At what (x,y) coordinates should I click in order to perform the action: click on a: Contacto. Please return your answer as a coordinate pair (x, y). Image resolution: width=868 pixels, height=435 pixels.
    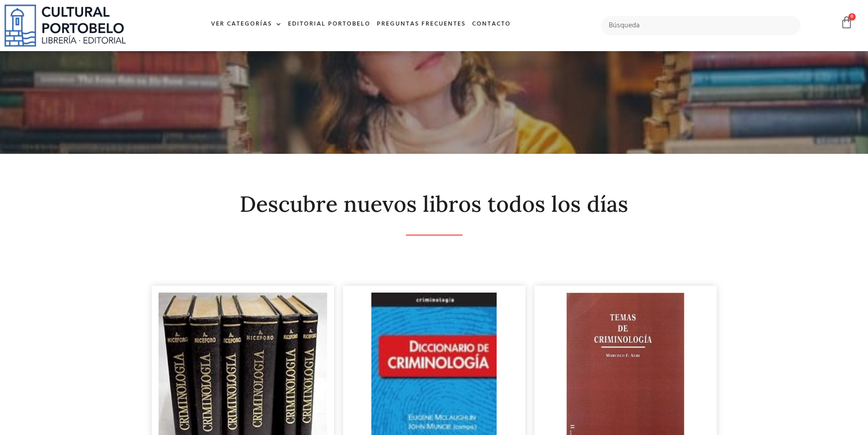
    Looking at the image, I should click on (492, 24).